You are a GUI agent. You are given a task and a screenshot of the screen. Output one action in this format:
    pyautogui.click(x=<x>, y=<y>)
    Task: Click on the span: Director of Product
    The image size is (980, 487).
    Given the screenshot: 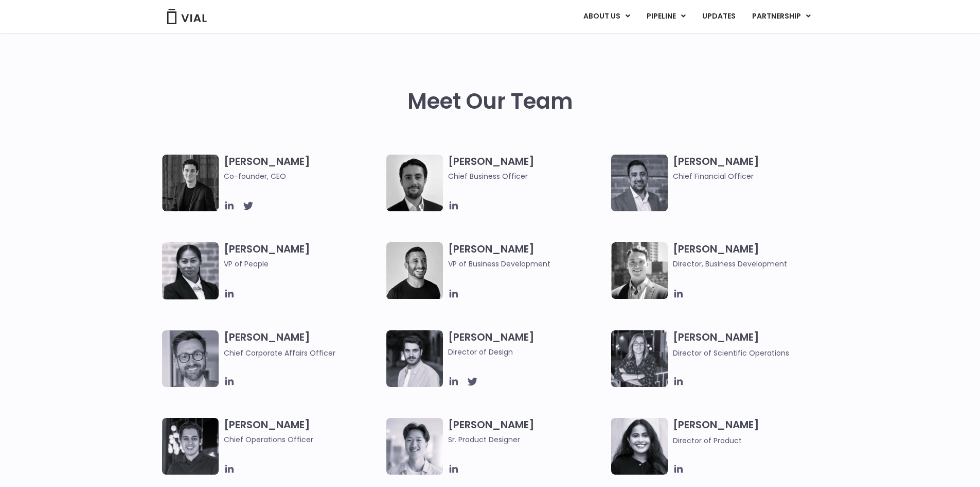 What is the action you would take?
    pyautogui.click(x=707, y=440)
    